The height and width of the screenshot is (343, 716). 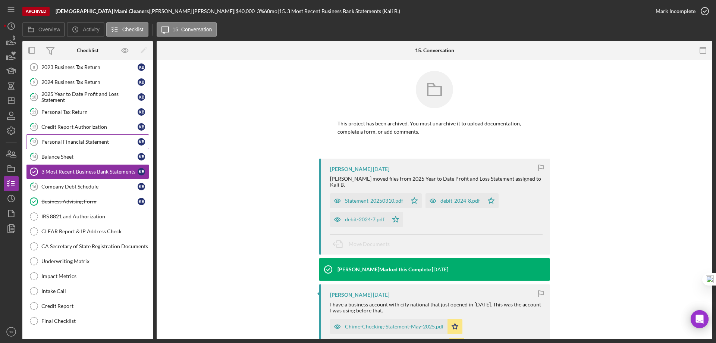 What do you see at coordinates (88, 291) in the screenshot?
I see `a: Intake Call` at bounding box center [88, 291].